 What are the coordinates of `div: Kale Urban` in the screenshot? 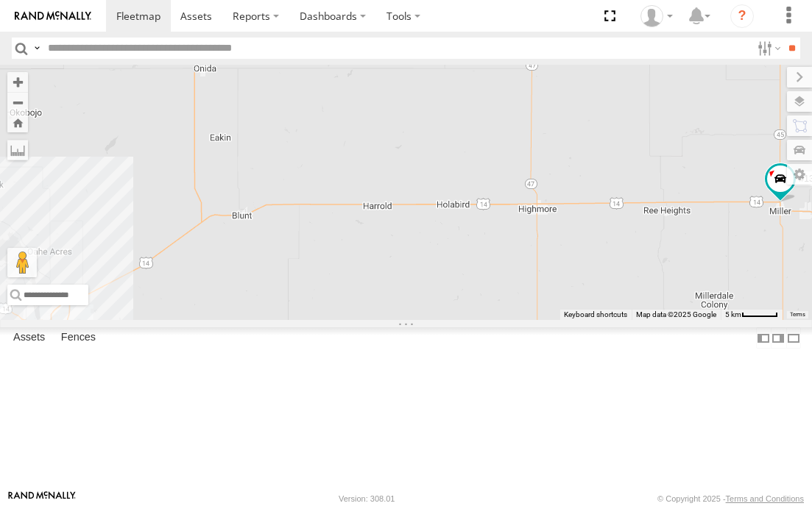 It's located at (657, 16).